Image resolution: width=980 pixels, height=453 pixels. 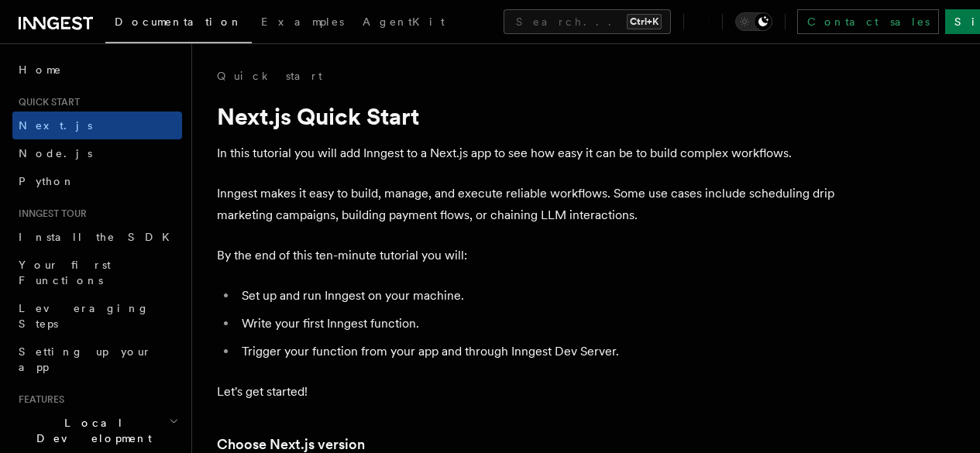 I want to click on span: AgentKit, so click(x=404, y=22).